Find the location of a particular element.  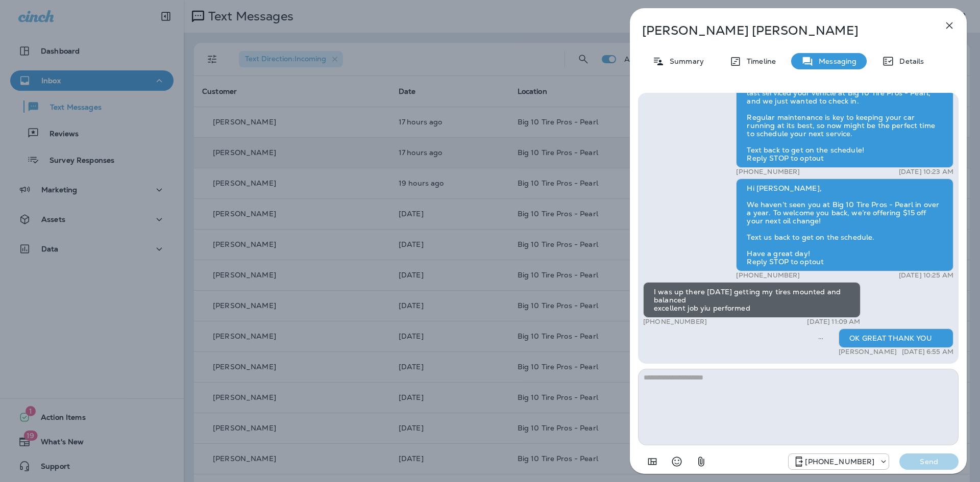

p: Timeline is located at coordinates (758, 61).